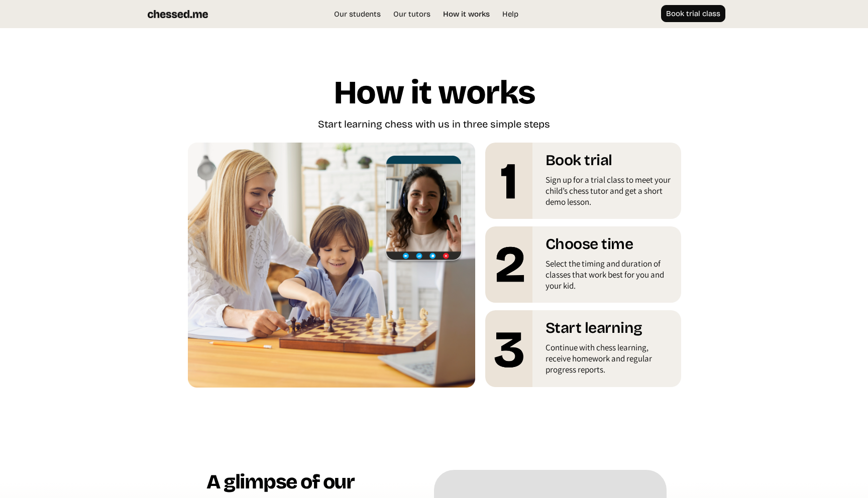 The height and width of the screenshot is (498, 868). What do you see at coordinates (609, 361) in the screenshot?
I see `div: Continue with chess learning, receive homework and regular progress reports.` at bounding box center [609, 361].